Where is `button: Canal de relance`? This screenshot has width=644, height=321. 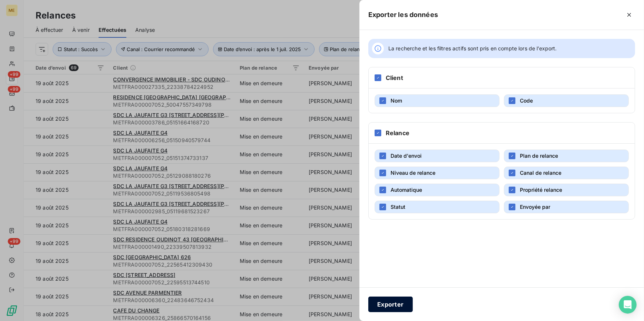
button: Canal de relance is located at coordinates (566, 173).